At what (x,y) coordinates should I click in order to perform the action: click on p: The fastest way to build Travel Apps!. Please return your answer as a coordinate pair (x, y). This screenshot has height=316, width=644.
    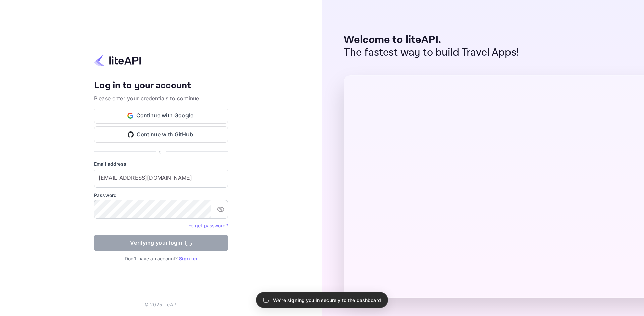
    Looking at the image, I should click on (432, 53).